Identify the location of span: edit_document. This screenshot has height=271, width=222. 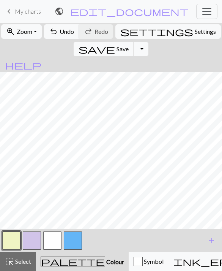
(129, 11).